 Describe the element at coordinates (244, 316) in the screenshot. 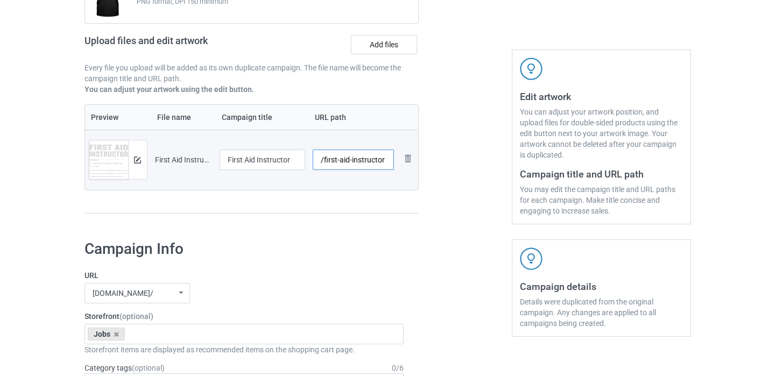

I see `label: Storefront` at that location.